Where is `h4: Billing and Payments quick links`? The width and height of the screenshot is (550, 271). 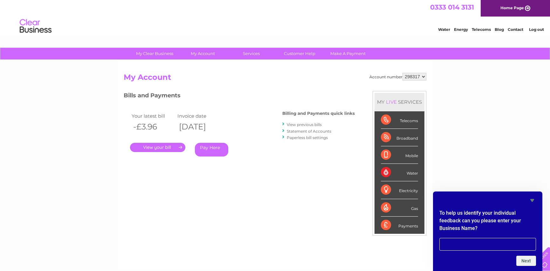
h4: Billing and Payments quick links is located at coordinates (319, 113).